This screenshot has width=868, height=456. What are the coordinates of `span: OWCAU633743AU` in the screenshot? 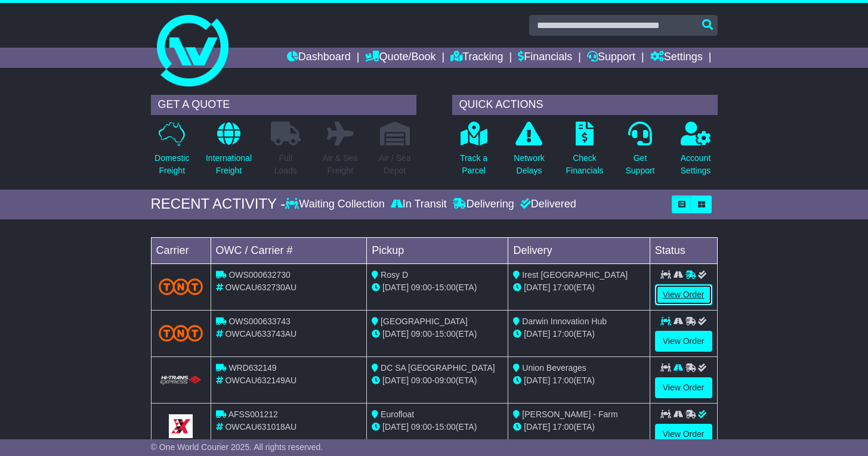 It's located at (261, 334).